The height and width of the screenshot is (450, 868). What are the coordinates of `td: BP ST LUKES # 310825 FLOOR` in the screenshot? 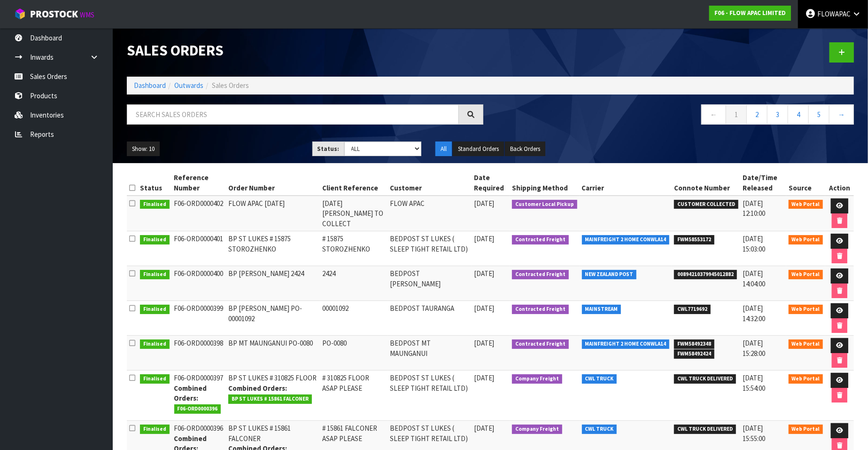 It's located at (273, 395).